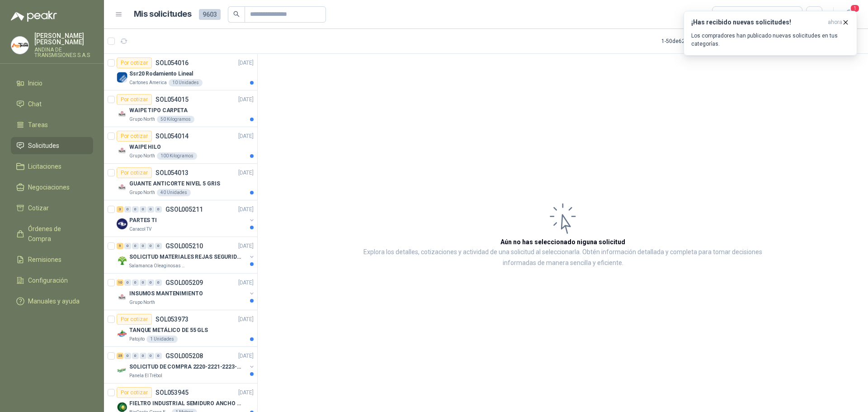 The image size is (868, 412). What do you see at coordinates (172, 319) in the screenshot?
I see `p: SOL053973` at bounding box center [172, 319].